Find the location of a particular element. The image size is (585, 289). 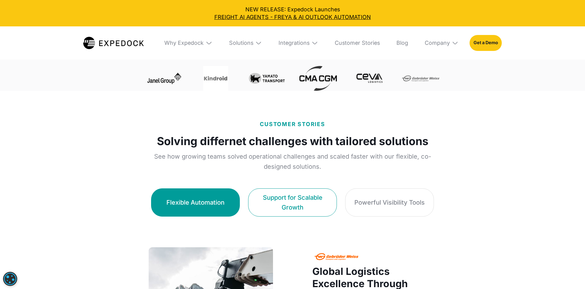

p: CUSTOMER STORIES is located at coordinates (292, 124).